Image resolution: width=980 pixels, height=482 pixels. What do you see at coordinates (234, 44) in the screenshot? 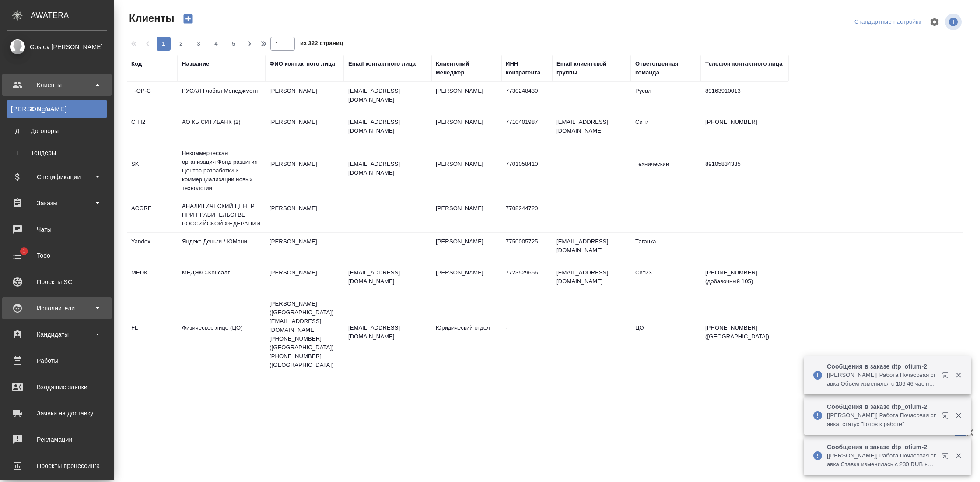
I see `span: 5` at bounding box center [234, 44].